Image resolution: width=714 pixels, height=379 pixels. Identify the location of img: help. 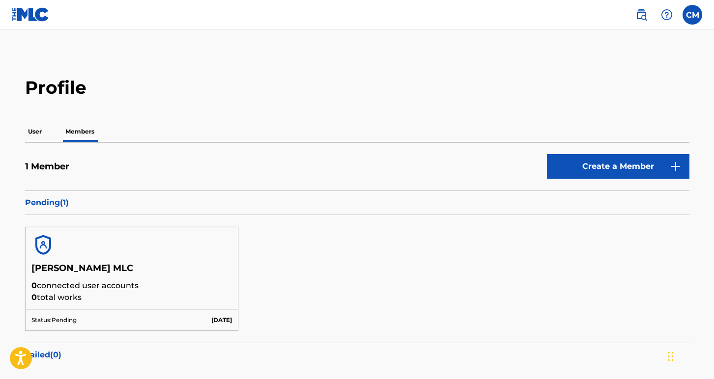
(666, 15).